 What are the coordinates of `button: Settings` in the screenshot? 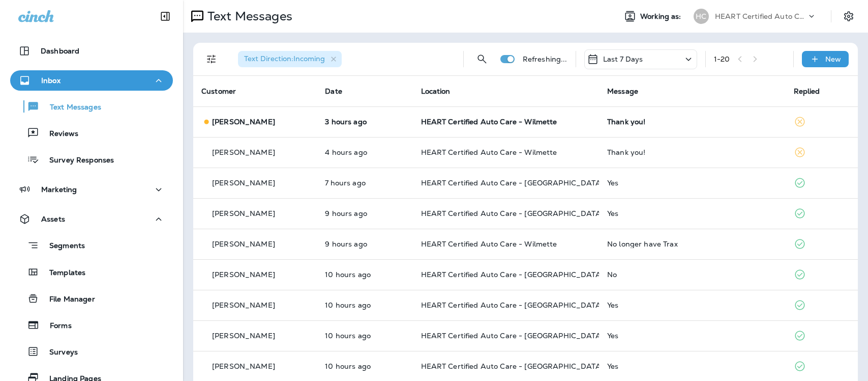 It's located at (848, 17).